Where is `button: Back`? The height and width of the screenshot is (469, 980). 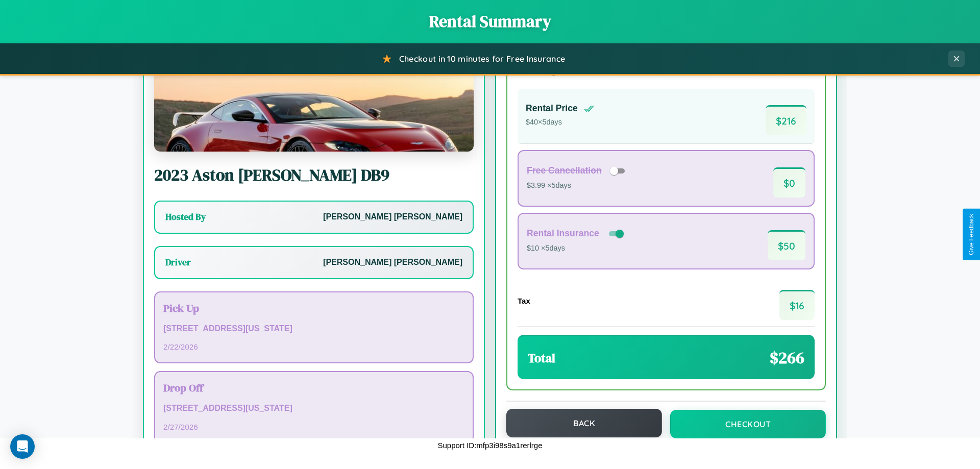 button: Back is located at coordinates (584, 423).